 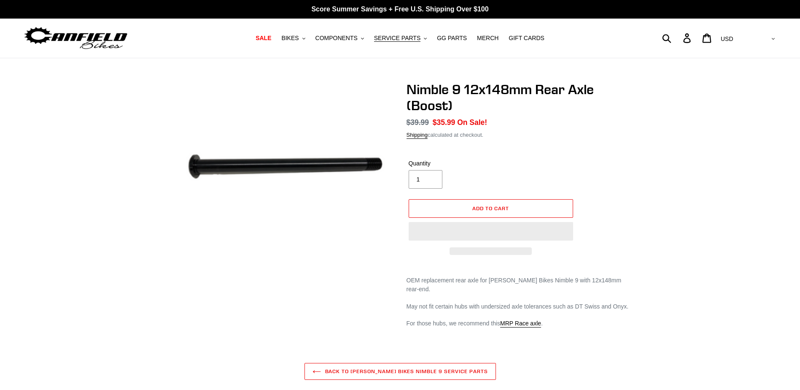 What do you see at coordinates (336, 38) in the screenshot?
I see `span: COMPONENTS` at bounding box center [336, 38].